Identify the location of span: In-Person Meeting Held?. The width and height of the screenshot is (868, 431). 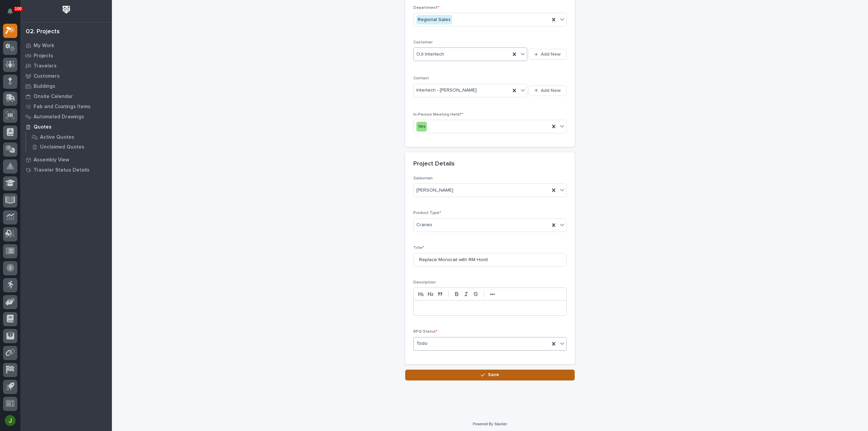
(438, 114).